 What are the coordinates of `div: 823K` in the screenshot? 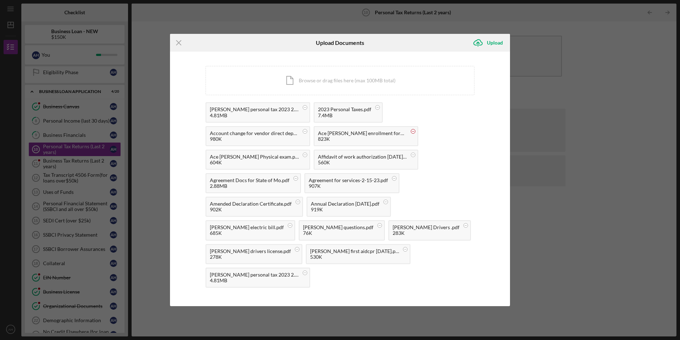 It's located at (363, 139).